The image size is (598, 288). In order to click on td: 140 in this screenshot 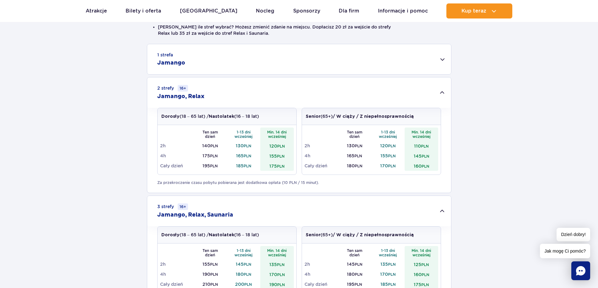, I will do `click(210, 146)`.